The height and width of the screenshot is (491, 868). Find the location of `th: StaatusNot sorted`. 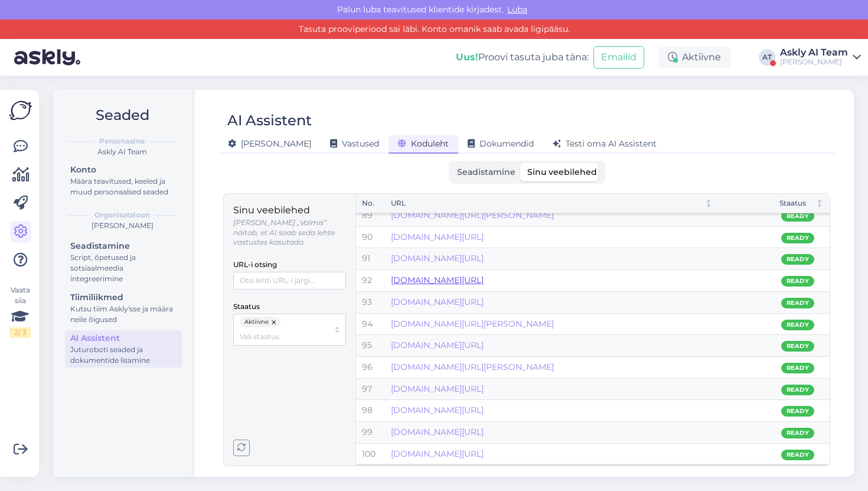

th: StaatusNot sorted is located at coordinates (775, 203).